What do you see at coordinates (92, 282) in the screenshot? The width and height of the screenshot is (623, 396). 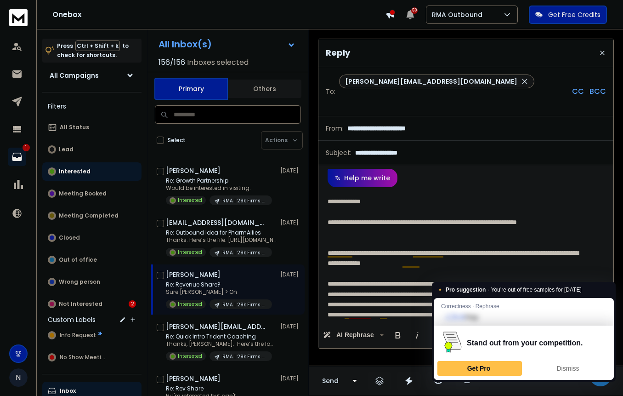 I see `button: Wrong person` at bounding box center [92, 282].